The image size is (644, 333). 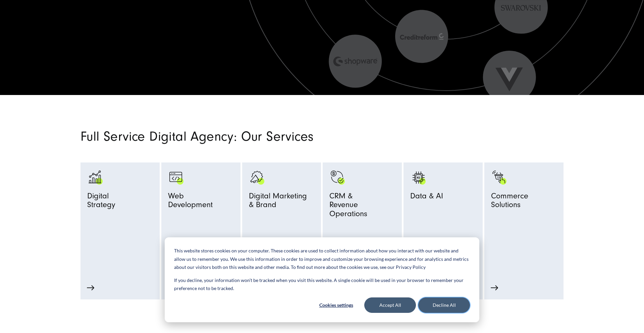 What do you see at coordinates (427, 197) in the screenshot?
I see `span: Data & AI` at bounding box center [427, 197].